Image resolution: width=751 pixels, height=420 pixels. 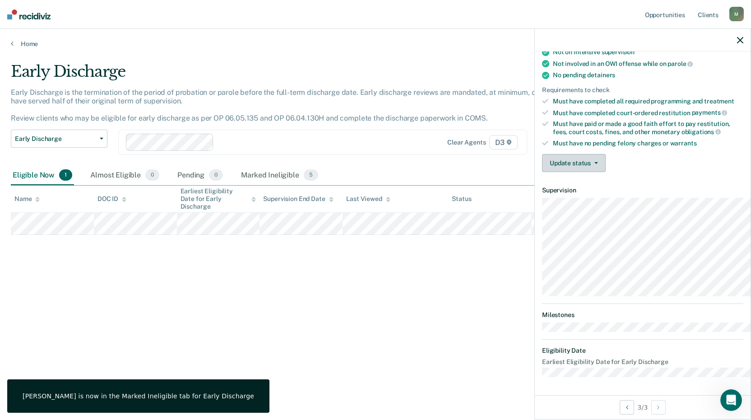 What do you see at coordinates (218, 199) in the screenshot?
I see `div: Earliest Eligibility Date for Early Discharge` at bounding box center [218, 199].